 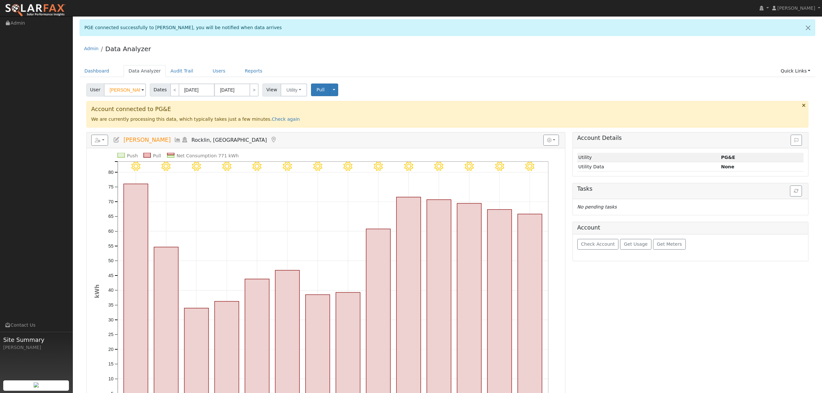 I want to click on button: Refresh, so click(x=796, y=191).